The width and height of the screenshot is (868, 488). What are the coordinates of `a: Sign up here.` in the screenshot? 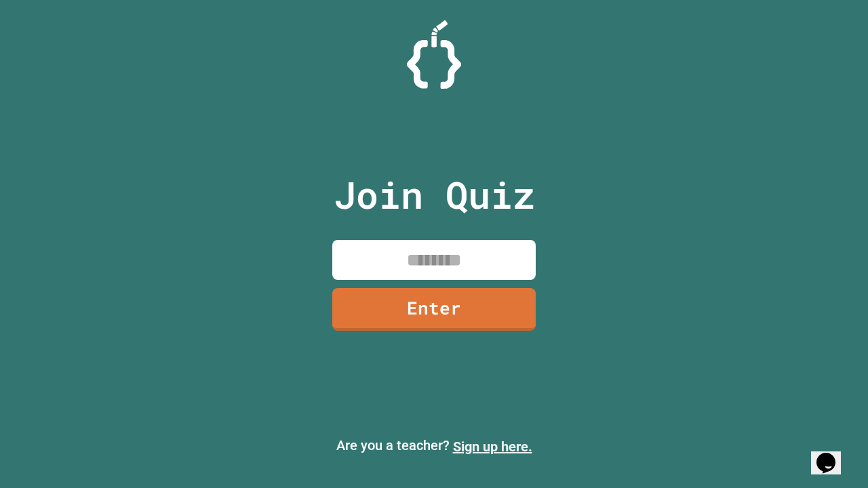 It's located at (492, 447).